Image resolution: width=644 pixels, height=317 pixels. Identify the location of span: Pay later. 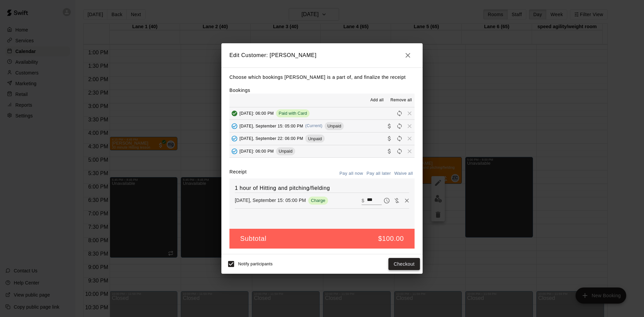
(387, 200).